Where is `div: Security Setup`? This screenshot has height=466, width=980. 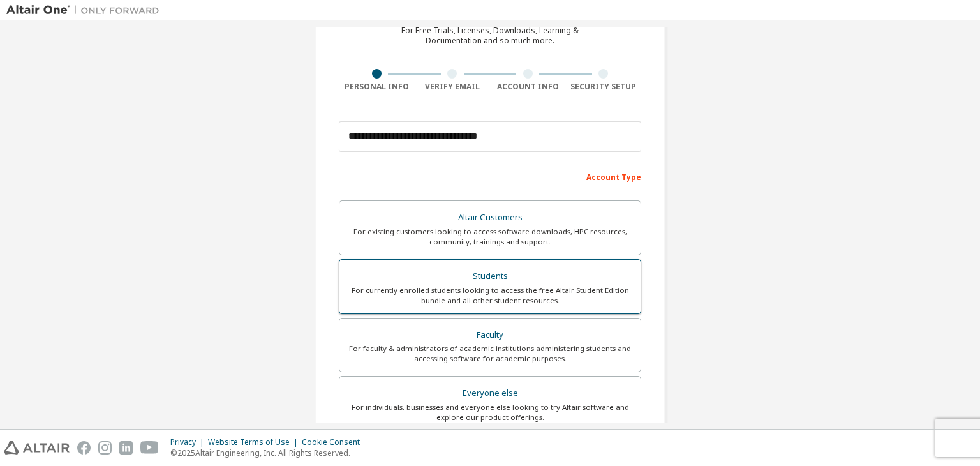
div: Security Setup is located at coordinates (604, 87).